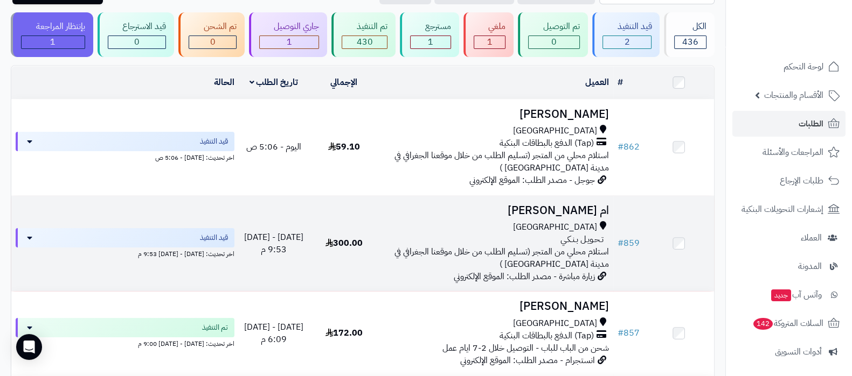 This screenshot has width=852, height=376. What do you see at coordinates (789, 124) in the screenshot?
I see `a: الطلبات` at bounding box center [789, 124].